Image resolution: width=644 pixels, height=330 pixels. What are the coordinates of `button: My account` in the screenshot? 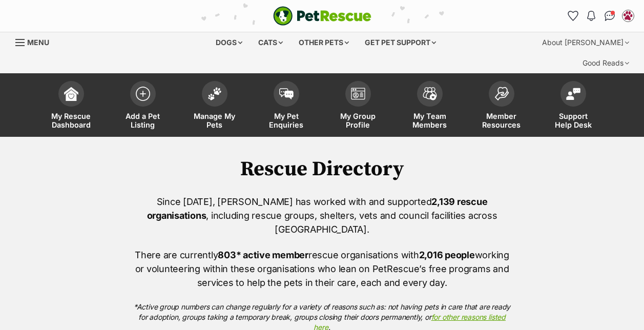 It's located at (628, 16).